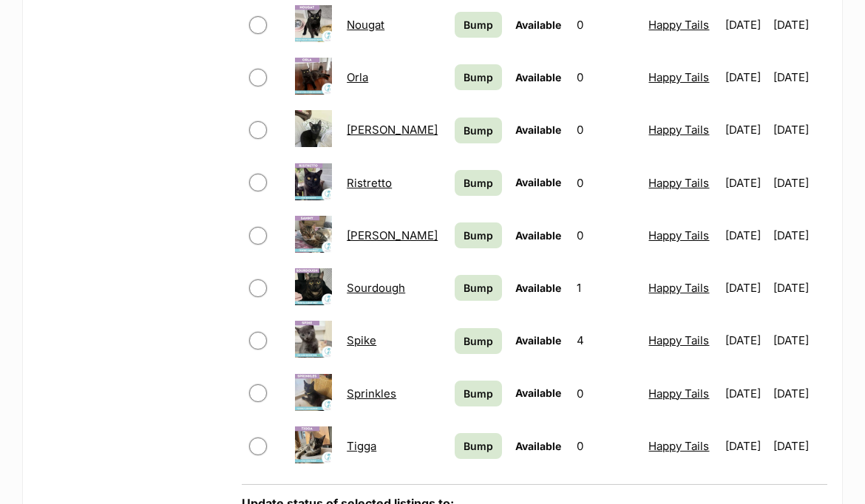 This screenshot has height=504, width=865. Describe the element at coordinates (606, 339) in the screenshot. I see `td: 4` at that location.